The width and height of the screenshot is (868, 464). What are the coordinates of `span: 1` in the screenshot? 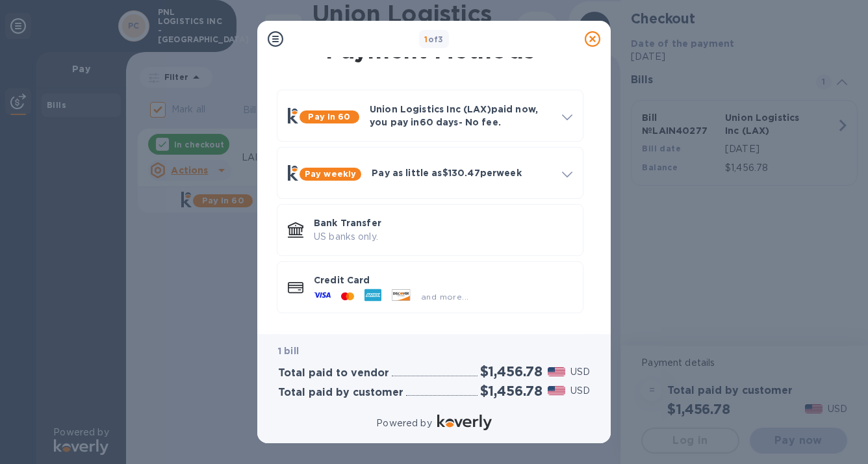 It's located at (425, 39).